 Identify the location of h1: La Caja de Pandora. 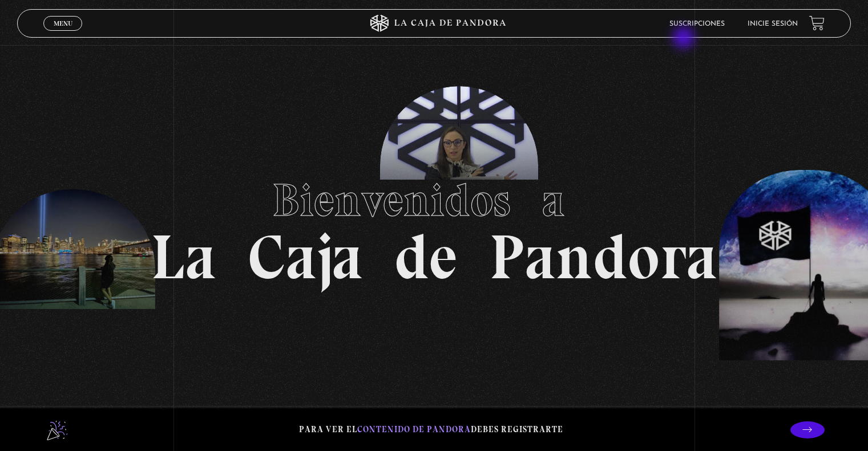
(433, 226).